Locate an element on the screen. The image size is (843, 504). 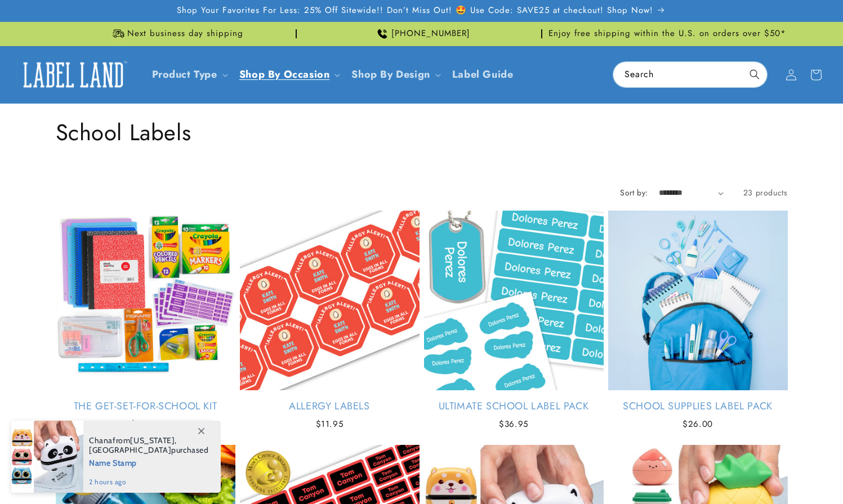
a: School Supplies Label Pack is located at coordinates (698, 405).